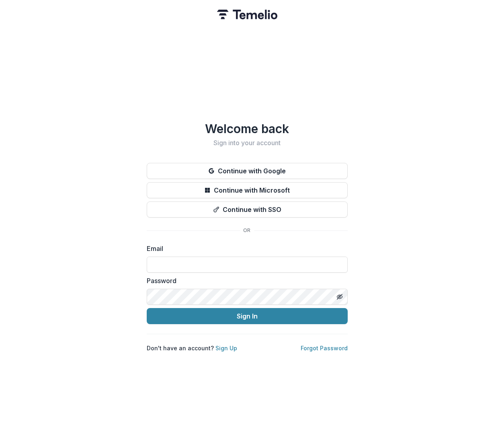 The height and width of the screenshot is (448, 494). Describe the element at coordinates (247, 15) in the screenshot. I see `img: Temelio` at that location.